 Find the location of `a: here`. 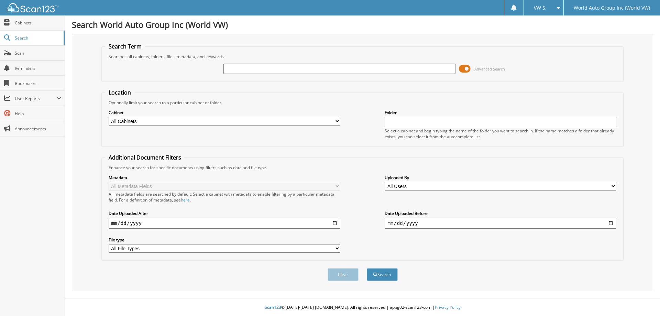

a: here is located at coordinates (185, 200).